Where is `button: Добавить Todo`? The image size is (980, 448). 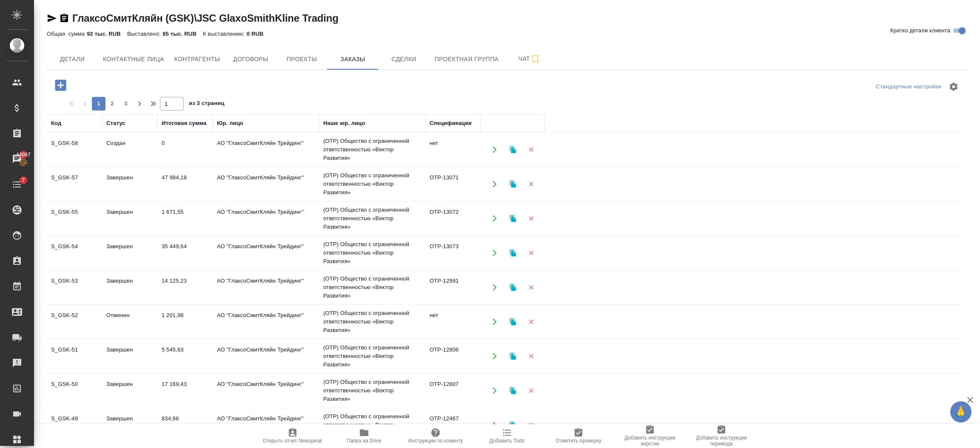 button: Добавить Todo is located at coordinates (507, 436).